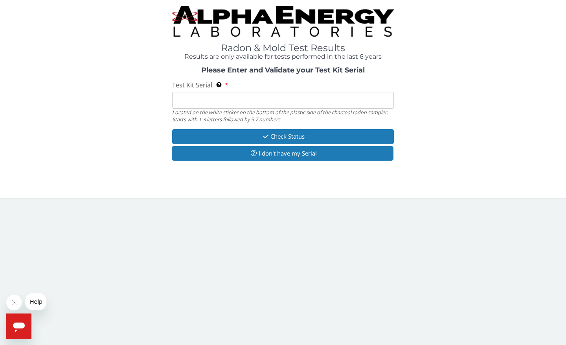 This screenshot has width=566, height=345. Describe the element at coordinates (283, 153) in the screenshot. I see `button: I don't have my Serial` at that location.